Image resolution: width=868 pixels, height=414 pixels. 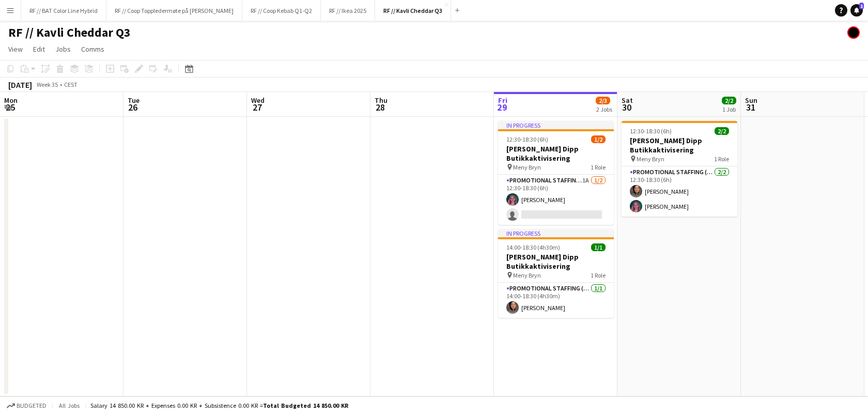 I want to click on span: Sun, so click(x=751, y=100).